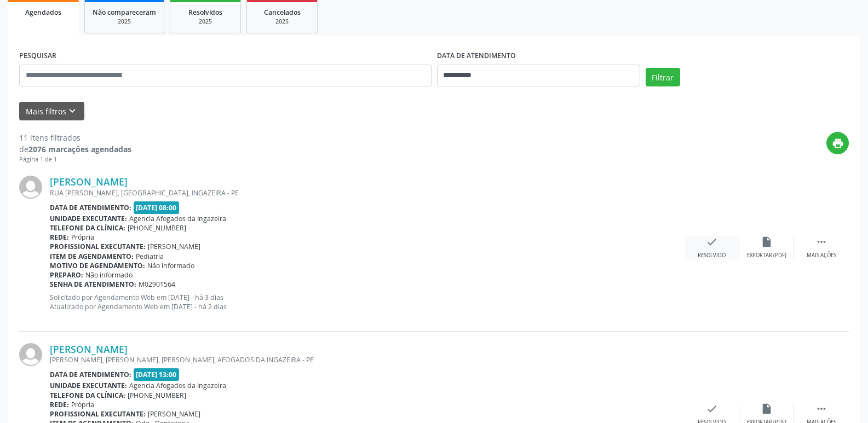 The height and width of the screenshot is (423, 868). What do you see at coordinates (821, 256) in the screenshot?
I see `div: Mais ações` at bounding box center [821, 256].